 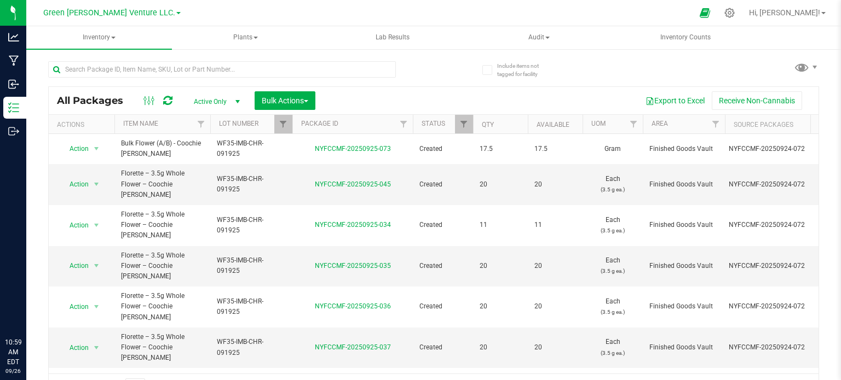 I want to click on inline-svg: Inventory, so click(x=14, y=108).